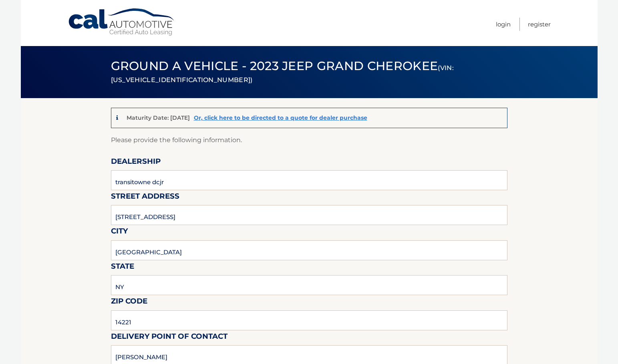 This screenshot has width=618, height=364. What do you see at coordinates (282, 72) in the screenshot?
I see `span: Ground a Vehicle - 2023 Jeep Grand Cherokee` at bounding box center [282, 72].